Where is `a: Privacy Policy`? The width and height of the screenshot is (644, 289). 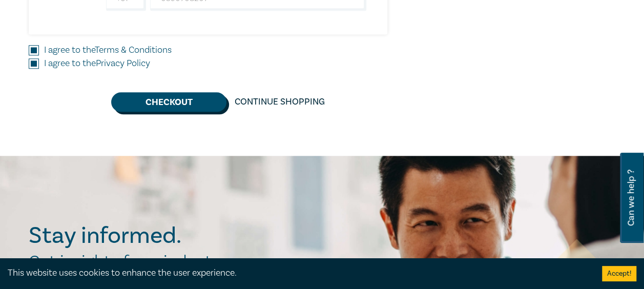 a: Privacy Policy is located at coordinates (123, 63).